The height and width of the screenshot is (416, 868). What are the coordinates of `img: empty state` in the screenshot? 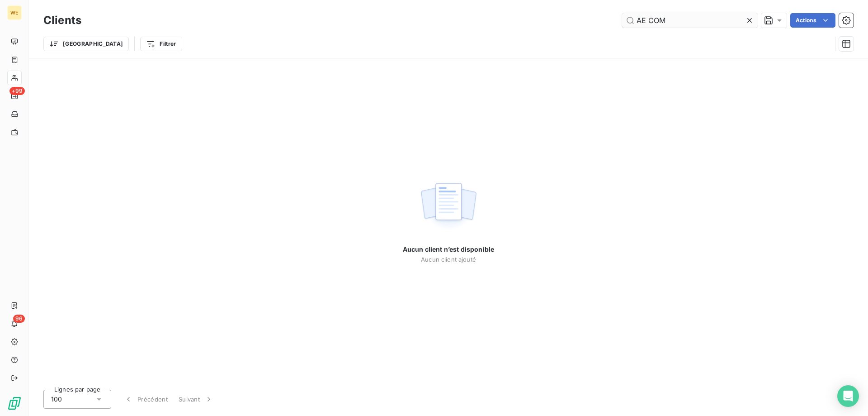 It's located at (449, 206).